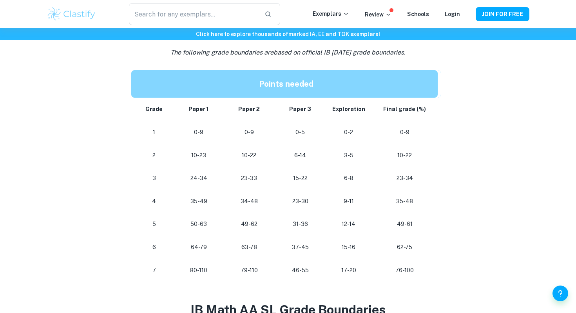  What do you see at coordinates (300, 178) in the screenshot?
I see `p: 15-22` at bounding box center [300, 178].